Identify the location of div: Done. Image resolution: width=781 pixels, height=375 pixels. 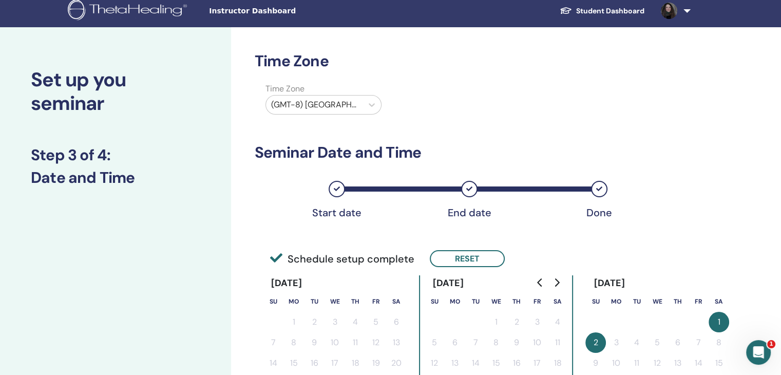
(599, 213).